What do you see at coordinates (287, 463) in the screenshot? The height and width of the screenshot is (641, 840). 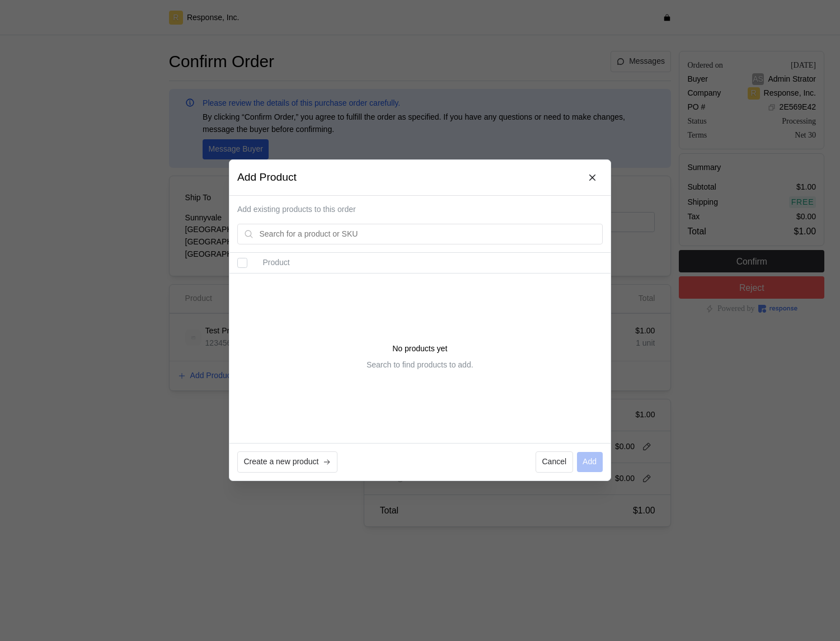 I see `button: Create a new product` at bounding box center [287, 463].